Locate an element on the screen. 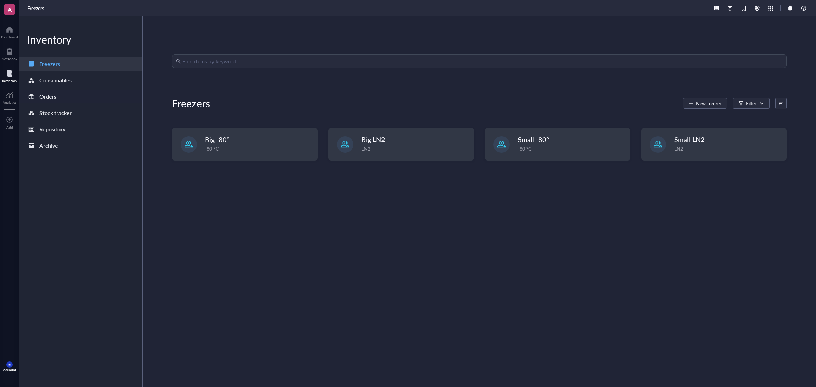  a: Dashboard is located at coordinates (10, 32).